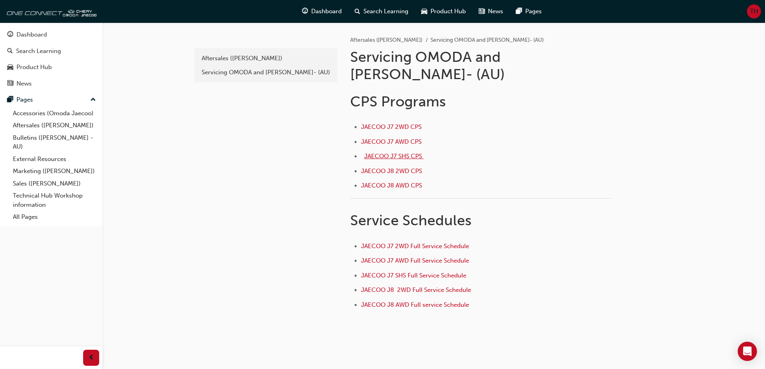 Image resolution: width=765 pixels, height=369 pixels. Describe the element at coordinates (25, 100) in the screenshot. I see `div: Pages` at that location.